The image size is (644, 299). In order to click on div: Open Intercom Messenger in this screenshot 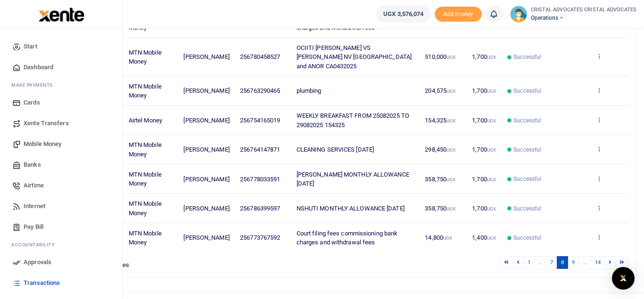, I will do `click(623, 278)`.